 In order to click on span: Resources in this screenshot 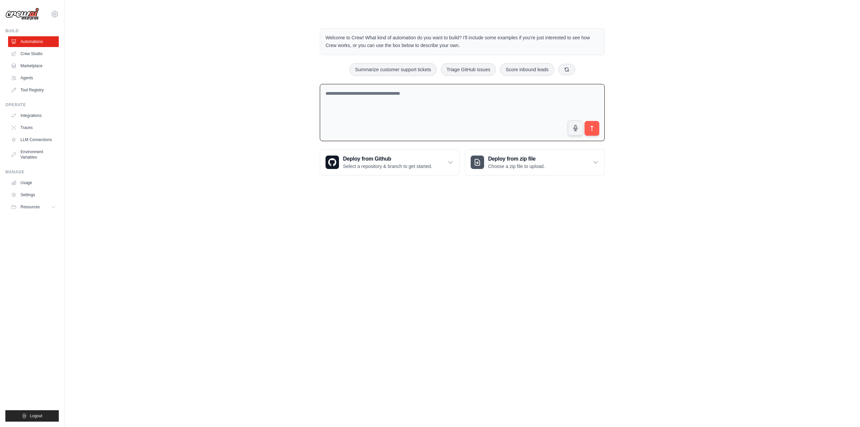, I will do `click(30, 207)`.